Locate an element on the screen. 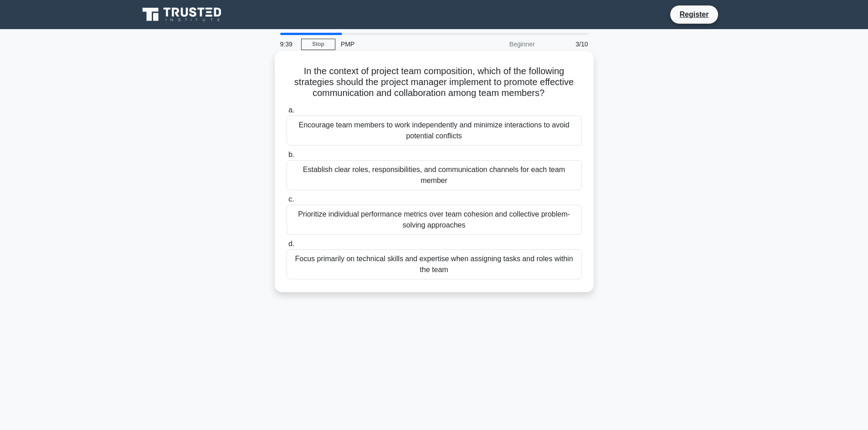 The height and width of the screenshot is (430, 868). span: b. is located at coordinates (291, 154).